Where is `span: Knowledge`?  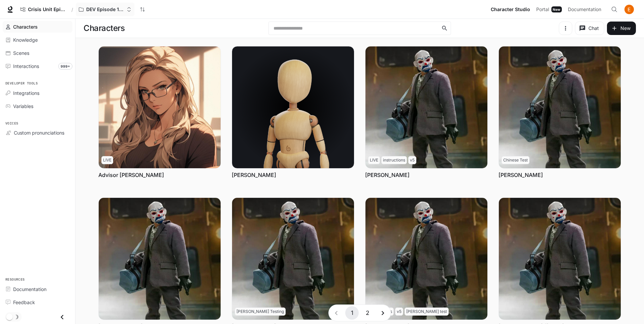
span: Knowledge is located at coordinates (26, 40).